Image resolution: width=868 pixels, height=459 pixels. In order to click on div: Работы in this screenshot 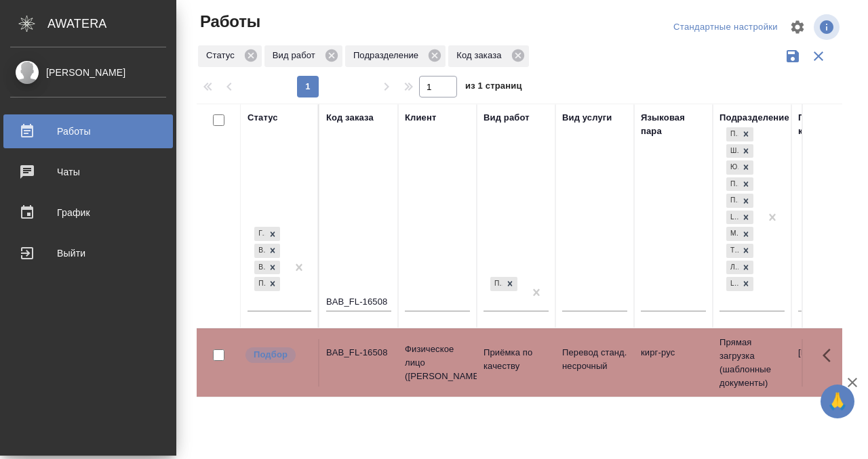, I will do `click(88, 131)`.